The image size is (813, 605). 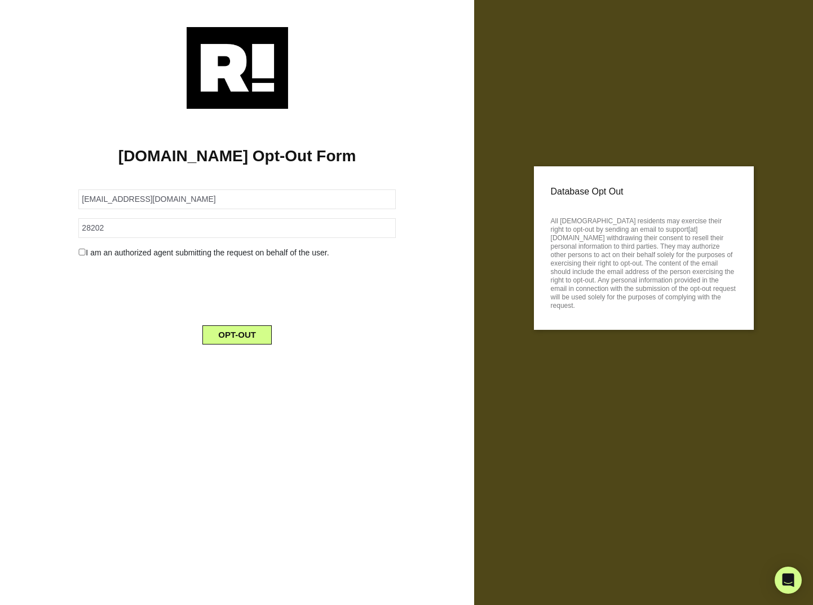 I want to click on p: Database Opt Out, so click(x=644, y=192).